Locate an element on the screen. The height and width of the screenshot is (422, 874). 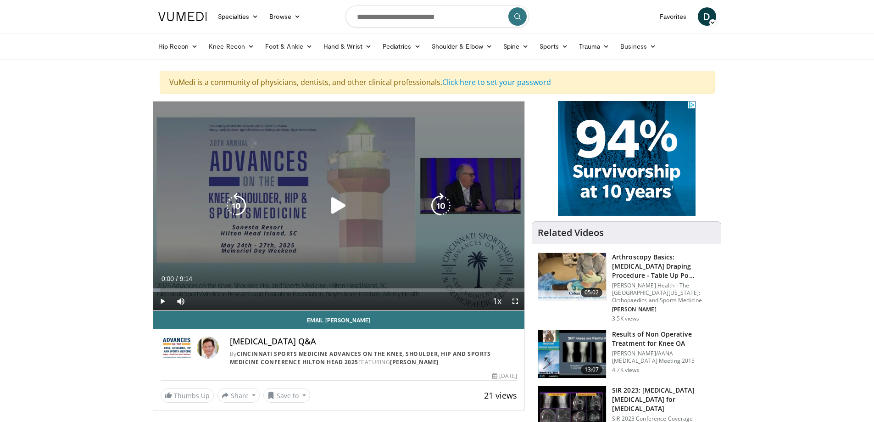
span: 0:00 is located at coordinates (167, 278).